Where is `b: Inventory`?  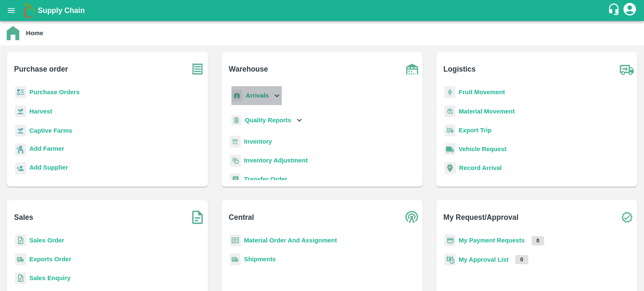 b: Inventory is located at coordinates (258, 142).